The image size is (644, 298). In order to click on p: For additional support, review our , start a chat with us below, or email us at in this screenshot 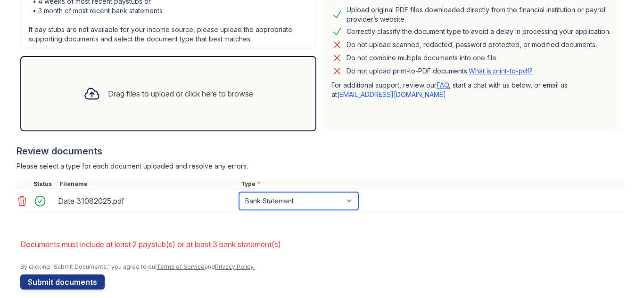, I will do `click(472, 90)`.